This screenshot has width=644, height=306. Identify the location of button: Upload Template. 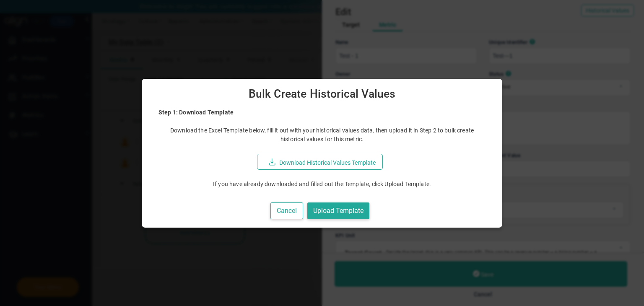
(338, 211).